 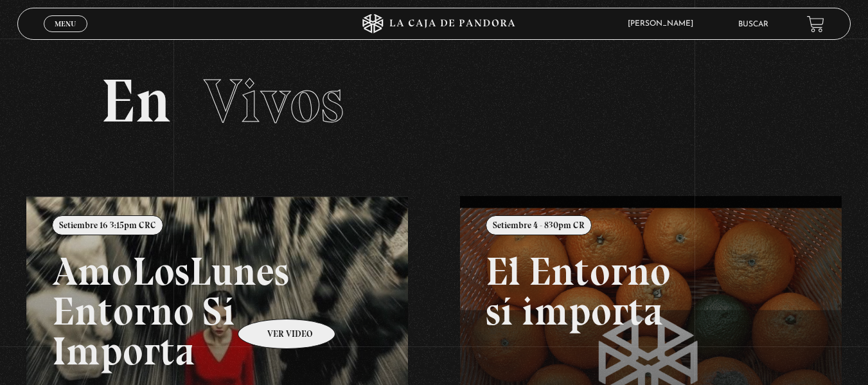 I want to click on a: Buscar, so click(x=753, y=24).